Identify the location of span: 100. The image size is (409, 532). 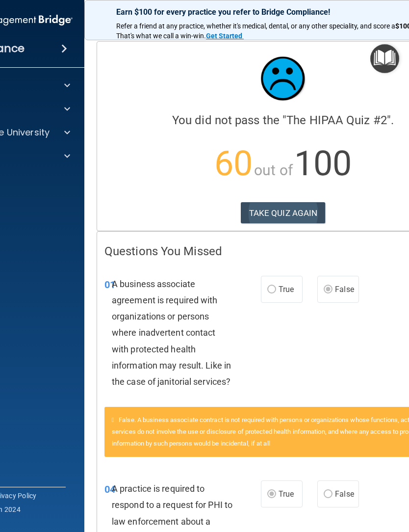
(322, 163).